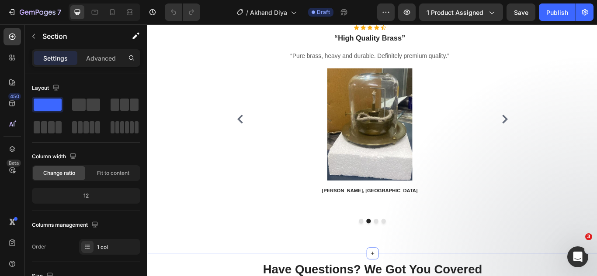 This screenshot has width=597, height=276. Describe the element at coordinates (588, 237) in the screenshot. I see `span: 3` at that location.